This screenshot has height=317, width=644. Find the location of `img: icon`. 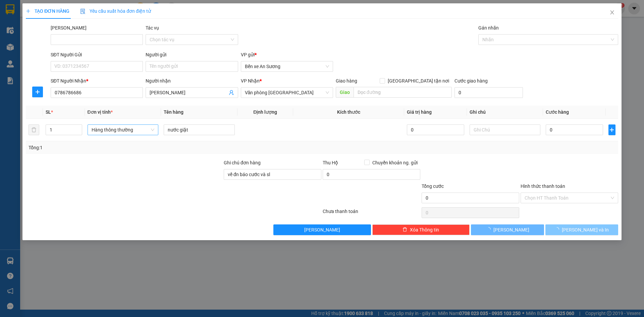

img: icon is located at coordinates (83, 11).